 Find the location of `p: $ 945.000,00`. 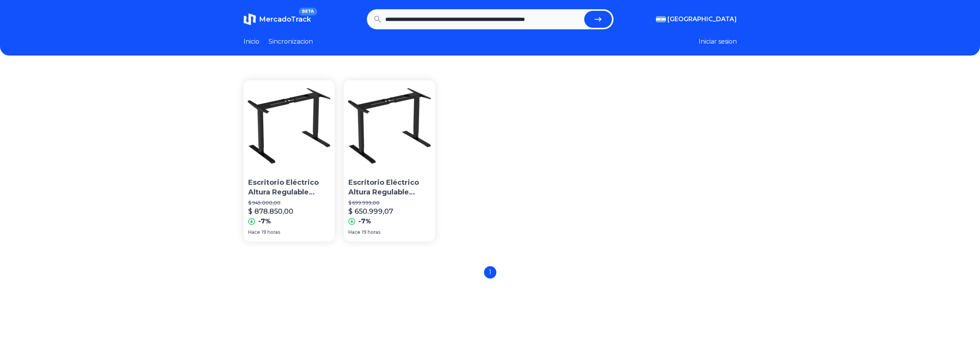

p: $ 945.000,00 is located at coordinates (289, 203).